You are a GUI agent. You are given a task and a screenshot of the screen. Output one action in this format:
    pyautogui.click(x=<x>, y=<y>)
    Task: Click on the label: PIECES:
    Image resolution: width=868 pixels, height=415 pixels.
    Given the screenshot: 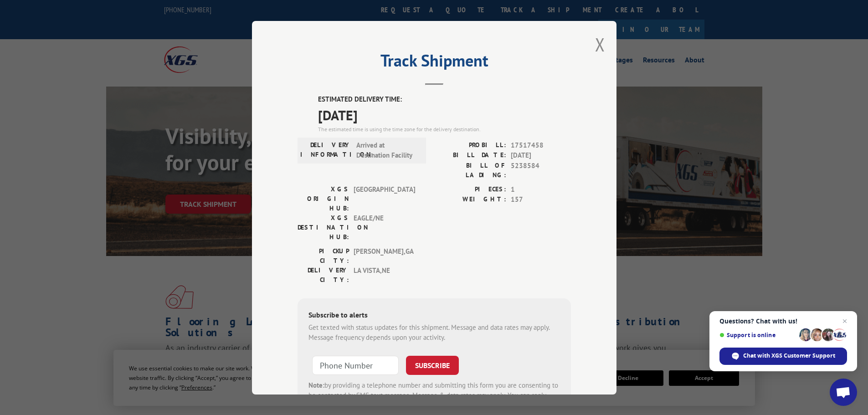 What is the action you would take?
    pyautogui.click(x=470, y=189)
    